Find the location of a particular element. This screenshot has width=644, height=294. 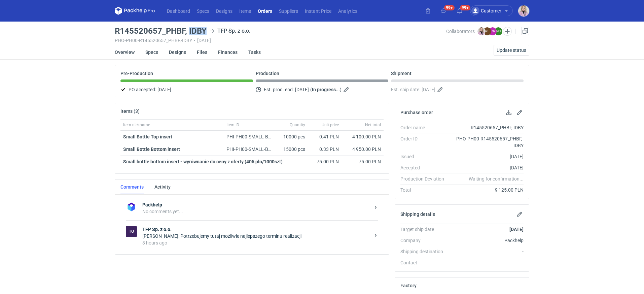

h2: Items (3) is located at coordinates (130, 111).